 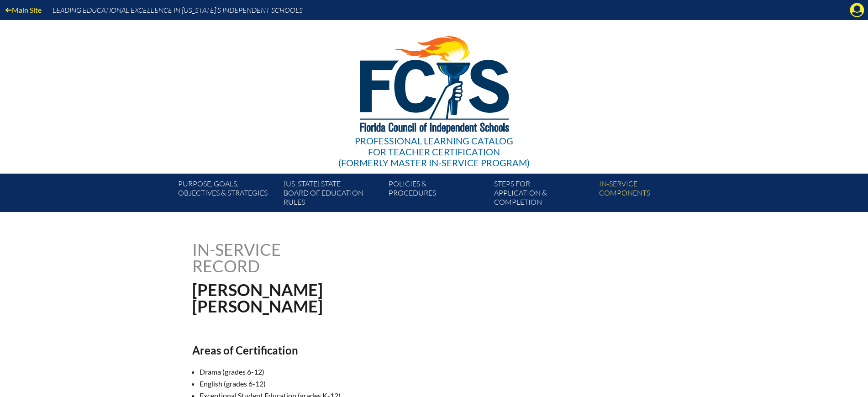 What do you see at coordinates (434, 94) in the screenshot?
I see `a: Professional Learning Catalog for Teacher Certification(formerly Master In-service Program)` at bounding box center [434, 94].